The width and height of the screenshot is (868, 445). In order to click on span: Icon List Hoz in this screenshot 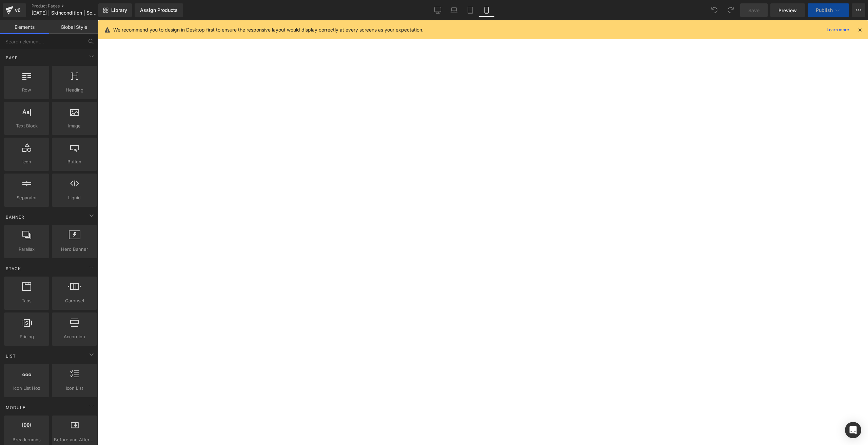, I will do `click(27, 388)`.